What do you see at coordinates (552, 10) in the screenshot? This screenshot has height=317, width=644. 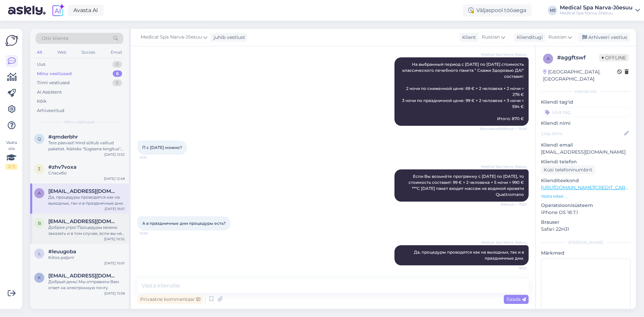 I see `div: MJ` at bounding box center [552, 10].